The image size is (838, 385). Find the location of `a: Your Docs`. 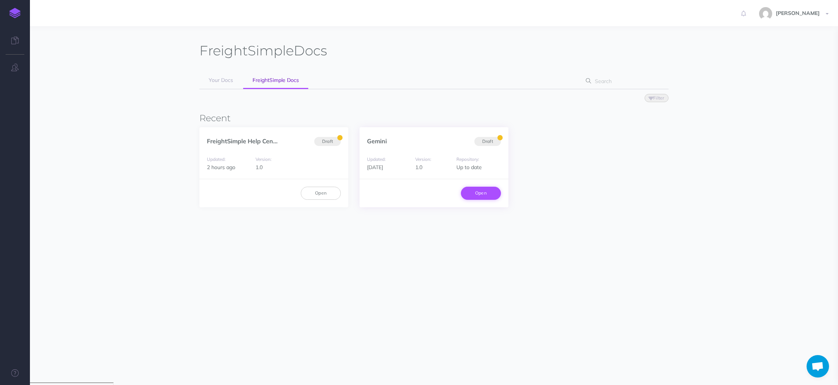

a: Your Docs is located at coordinates (221, 80).